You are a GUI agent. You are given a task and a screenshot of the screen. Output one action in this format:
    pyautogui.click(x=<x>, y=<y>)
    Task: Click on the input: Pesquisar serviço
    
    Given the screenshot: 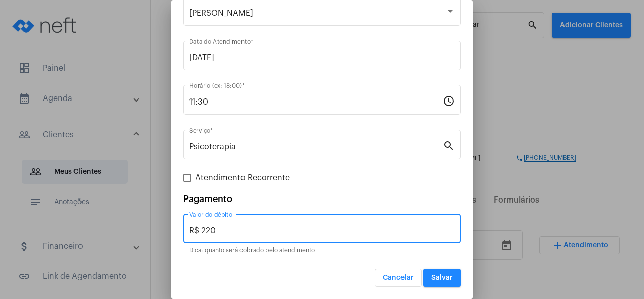 What is the action you would take?
    pyautogui.click(x=316, y=147)
    